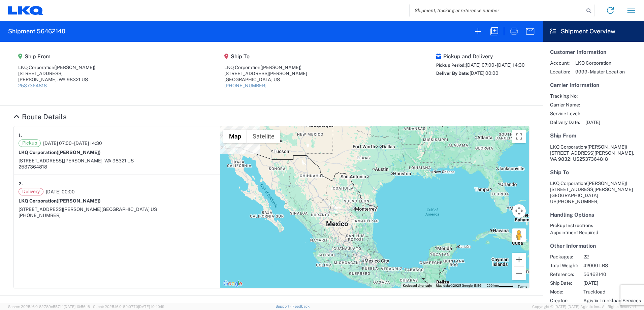  I want to click on a: Support, so click(284, 307).